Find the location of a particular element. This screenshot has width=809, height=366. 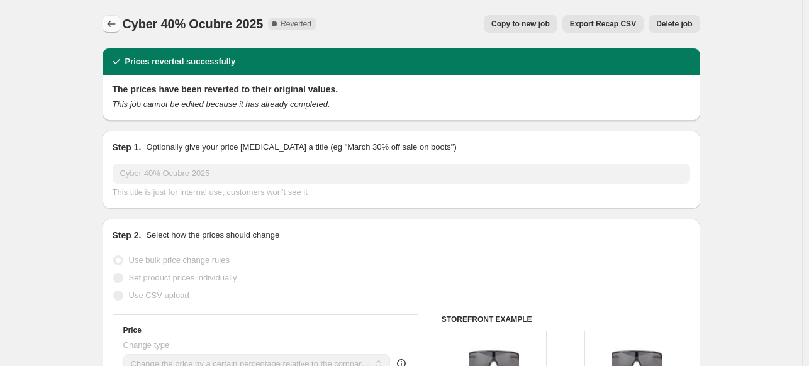

span: Delete job is located at coordinates (674, 24).